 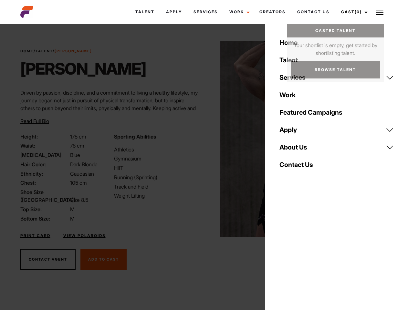 I want to click on span: Ethnicity:, so click(x=45, y=174).